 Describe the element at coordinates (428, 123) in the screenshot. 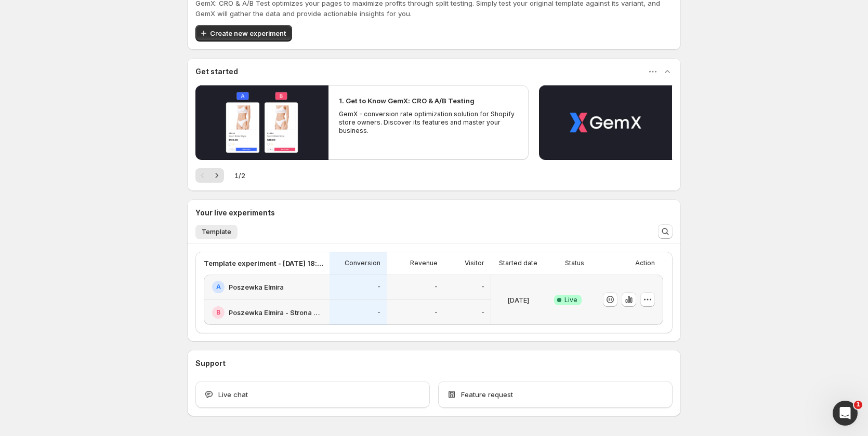

I see `p: GemX - conversion rate optimization solution for Shopify store owners. Discover its features and ...` at that location.